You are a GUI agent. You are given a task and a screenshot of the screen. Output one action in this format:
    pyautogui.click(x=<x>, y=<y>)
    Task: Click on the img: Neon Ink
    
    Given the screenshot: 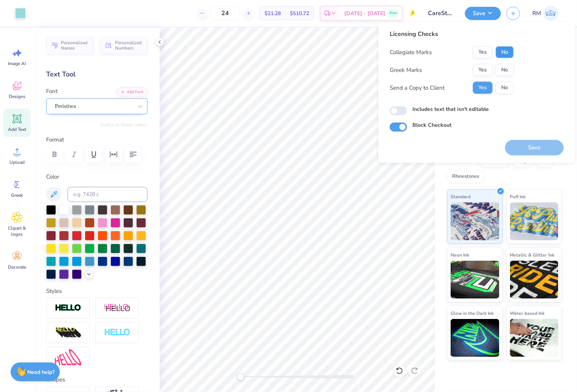 What is the action you would take?
    pyautogui.click(x=475, y=280)
    